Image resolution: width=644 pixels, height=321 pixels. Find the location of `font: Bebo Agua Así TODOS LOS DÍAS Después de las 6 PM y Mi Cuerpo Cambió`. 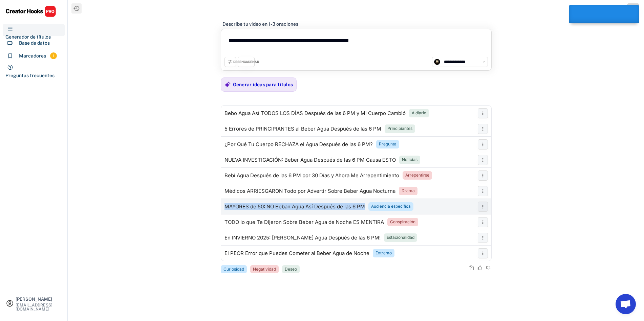

font: Bebo Agua Así TODOS LOS DÍAS Después de las 6 PM y Mi Cuerpo Cambió is located at coordinates (315, 113).